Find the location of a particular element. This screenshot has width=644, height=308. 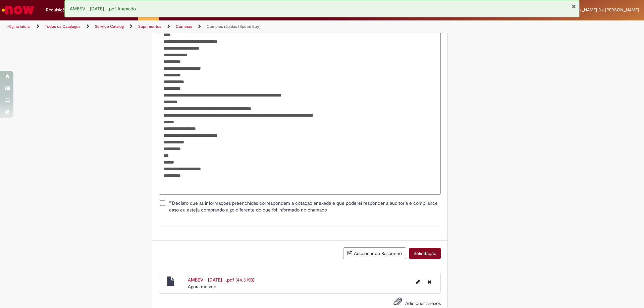

span: Agora mesmo is located at coordinates (202, 287).